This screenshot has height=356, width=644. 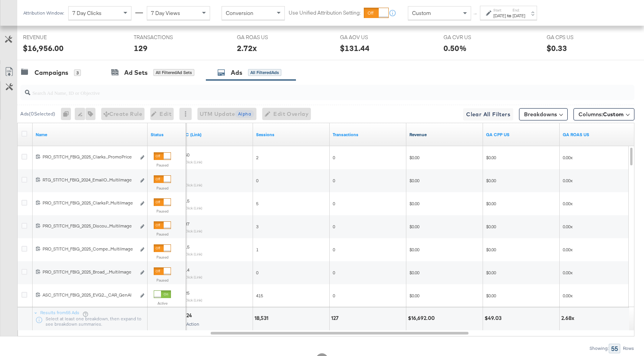 I want to click on div: 129, so click(x=141, y=48).